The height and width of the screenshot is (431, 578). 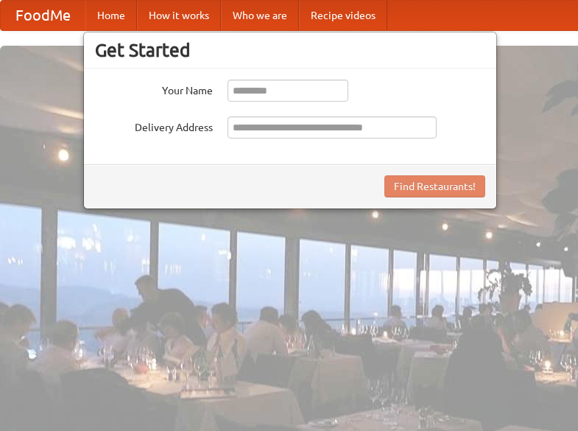 I want to click on label: Delivery Address, so click(x=154, y=125).